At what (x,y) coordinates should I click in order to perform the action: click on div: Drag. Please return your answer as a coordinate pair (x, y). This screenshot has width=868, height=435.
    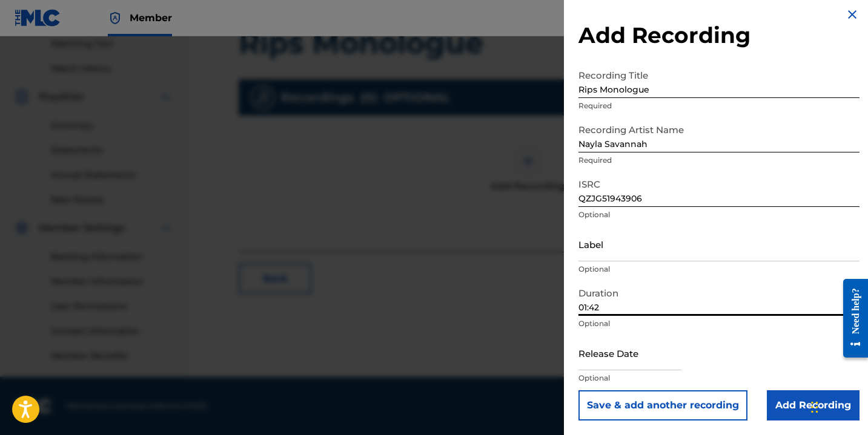
    Looking at the image, I should click on (815, 407).